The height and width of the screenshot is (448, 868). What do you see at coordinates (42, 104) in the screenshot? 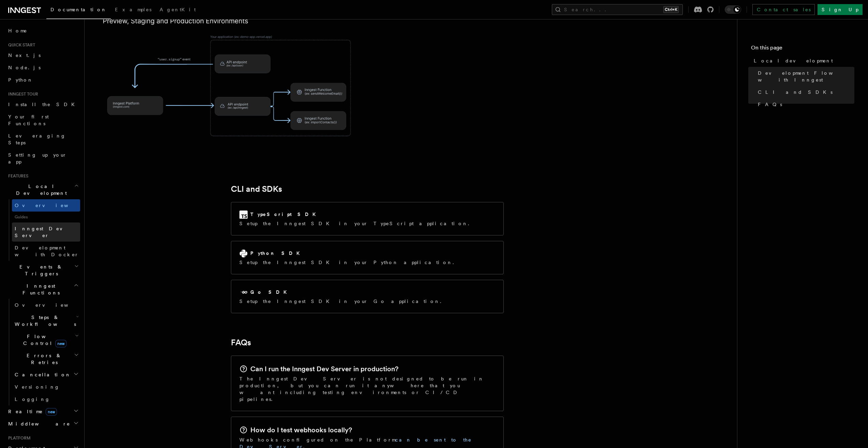
I see `a: Install the SDK` at bounding box center [42, 104].